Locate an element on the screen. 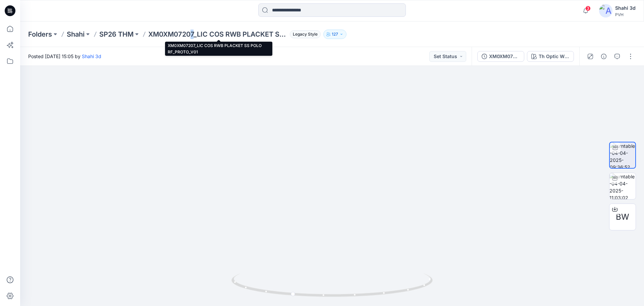  button: 127 is located at coordinates (335, 34).